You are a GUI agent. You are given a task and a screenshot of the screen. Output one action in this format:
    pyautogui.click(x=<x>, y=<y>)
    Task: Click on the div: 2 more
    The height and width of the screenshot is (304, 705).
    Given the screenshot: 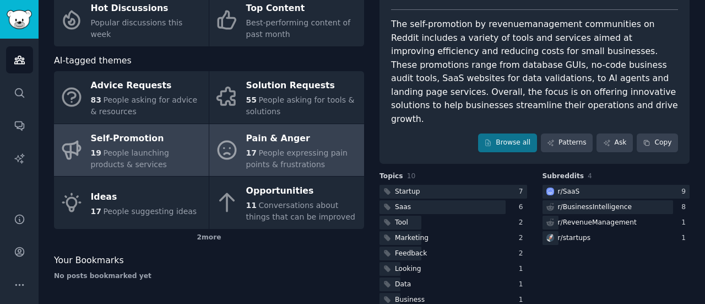 What is the action you would take?
    pyautogui.click(x=209, y=237)
    